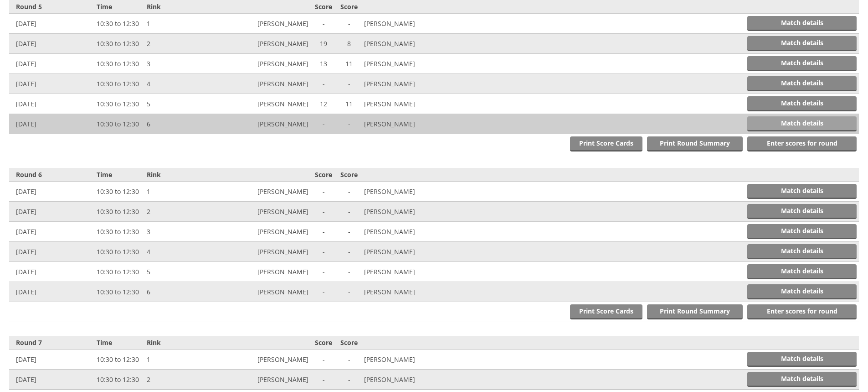  I want to click on th: Round 6, so click(51, 175).